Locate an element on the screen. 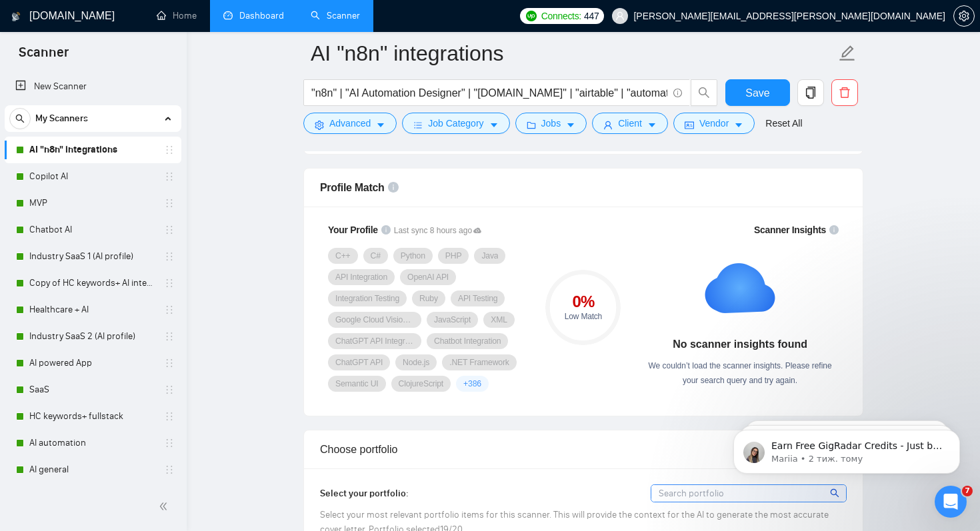 This screenshot has width=980, height=531. span: Advanced is located at coordinates (350, 123).